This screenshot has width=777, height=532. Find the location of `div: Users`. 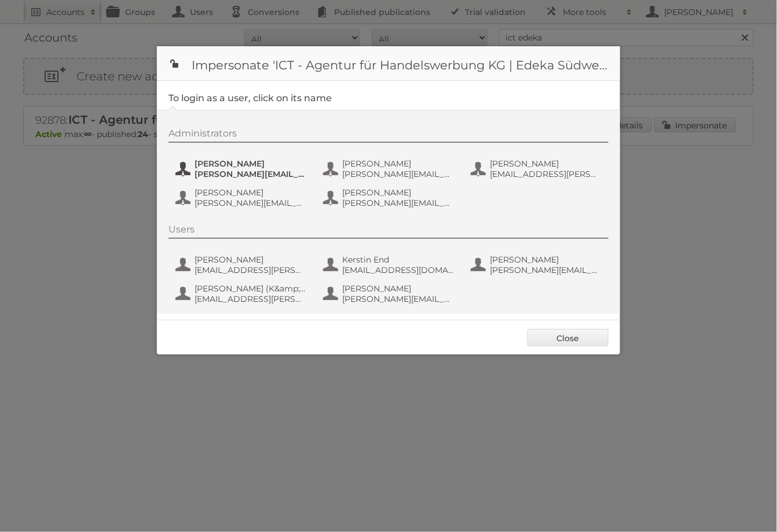

div: Users is located at coordinates (389, 232).